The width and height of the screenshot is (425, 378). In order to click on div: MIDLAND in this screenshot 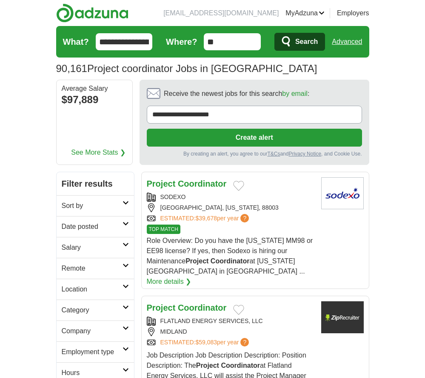, I will do `click(231, 331)`.